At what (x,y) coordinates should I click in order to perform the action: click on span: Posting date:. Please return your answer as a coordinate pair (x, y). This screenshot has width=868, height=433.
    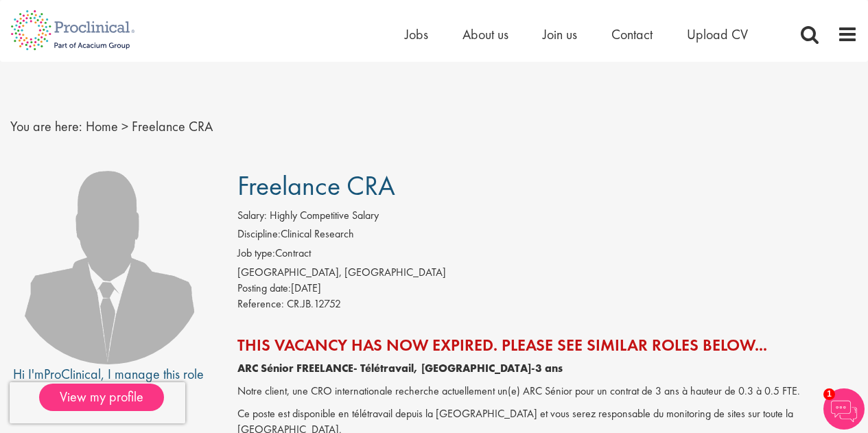
    Looking at the image, I should click on (264, 287).